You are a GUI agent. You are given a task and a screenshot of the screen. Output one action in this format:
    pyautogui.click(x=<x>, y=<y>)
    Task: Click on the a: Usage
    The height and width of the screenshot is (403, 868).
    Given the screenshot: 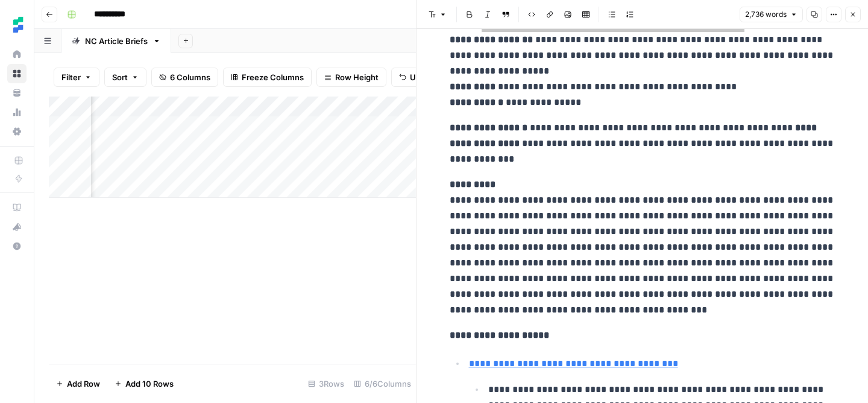 What is the action you would take?
    pyautogui.click(x=17, y=112)
    